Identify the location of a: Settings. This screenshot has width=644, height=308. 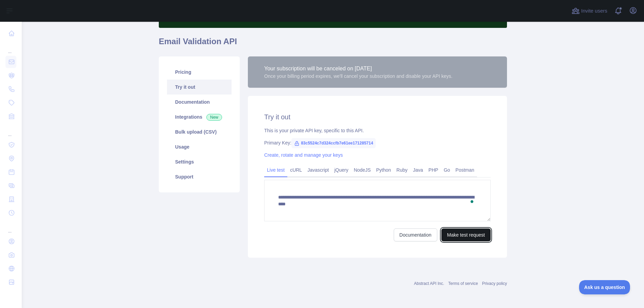
(199, 162).